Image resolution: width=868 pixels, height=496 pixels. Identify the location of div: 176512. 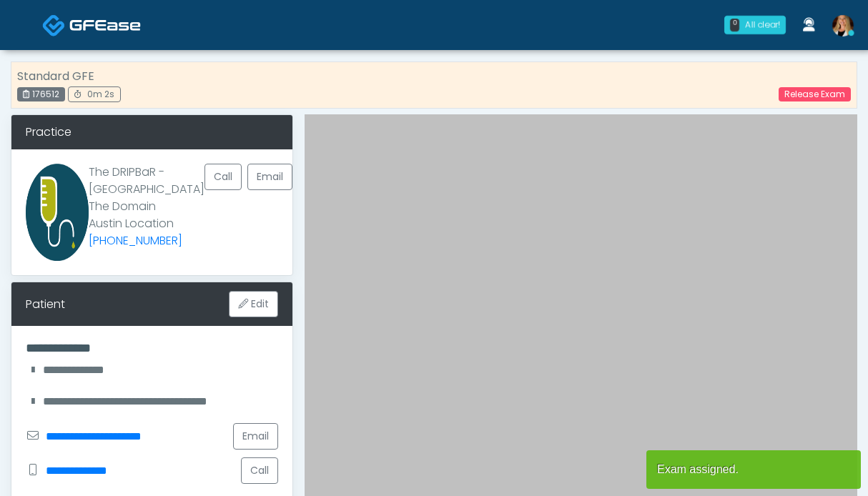
(41, 94).